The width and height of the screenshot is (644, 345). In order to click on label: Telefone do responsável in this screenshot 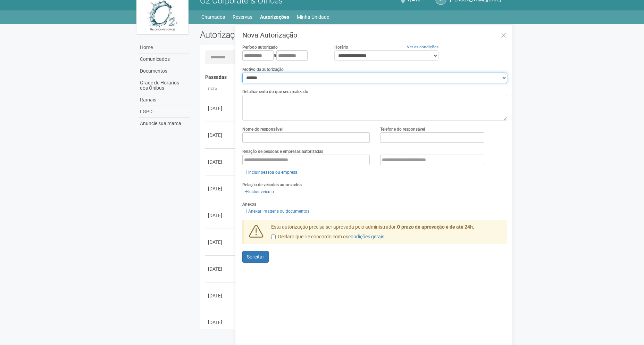, I will do `click(402, 129)`.